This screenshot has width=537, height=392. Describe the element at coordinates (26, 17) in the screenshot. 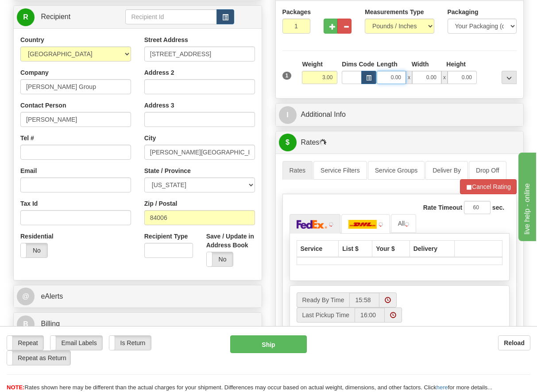

I see `span: R` at that location.